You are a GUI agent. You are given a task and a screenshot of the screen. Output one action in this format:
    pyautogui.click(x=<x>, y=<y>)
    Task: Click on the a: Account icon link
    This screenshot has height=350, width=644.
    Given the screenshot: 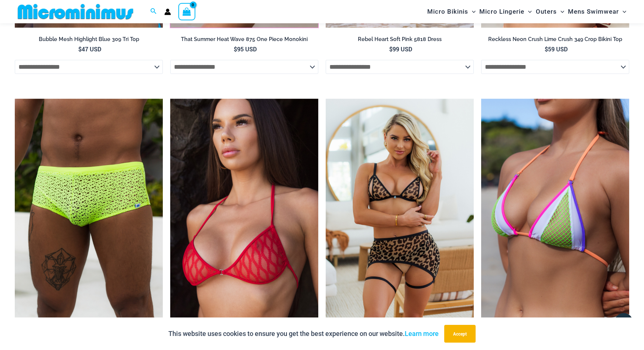 What is the action you would take?
    pyautogui.click(x=168, y=12)
    